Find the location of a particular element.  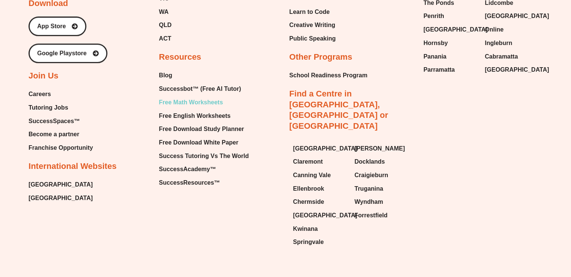

a: Learn to Code is located at coordinates (313, 12).